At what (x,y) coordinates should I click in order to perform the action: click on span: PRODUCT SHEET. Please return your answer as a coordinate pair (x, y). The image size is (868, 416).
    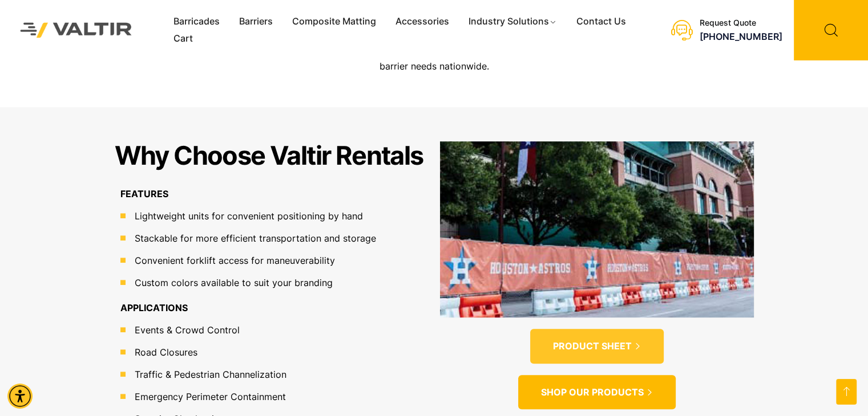
    Looking at the image, I should click on (592, 346).